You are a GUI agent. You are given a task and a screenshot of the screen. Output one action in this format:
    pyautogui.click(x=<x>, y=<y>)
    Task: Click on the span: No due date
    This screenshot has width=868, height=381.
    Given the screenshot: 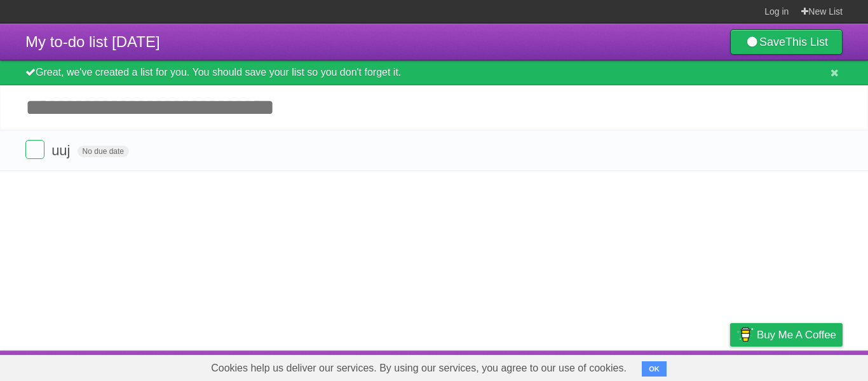 What is the action you would take?
    pyautogui.click(x=102, y=151)
    